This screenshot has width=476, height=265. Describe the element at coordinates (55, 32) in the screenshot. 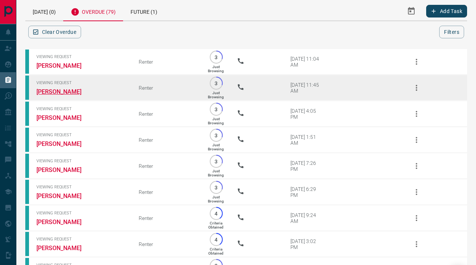

I see `button: Clear Overdue` at that location.